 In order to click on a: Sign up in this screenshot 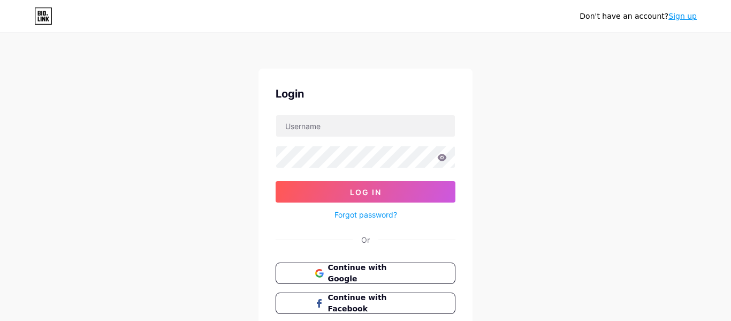, I will do `click(683, 16)`.